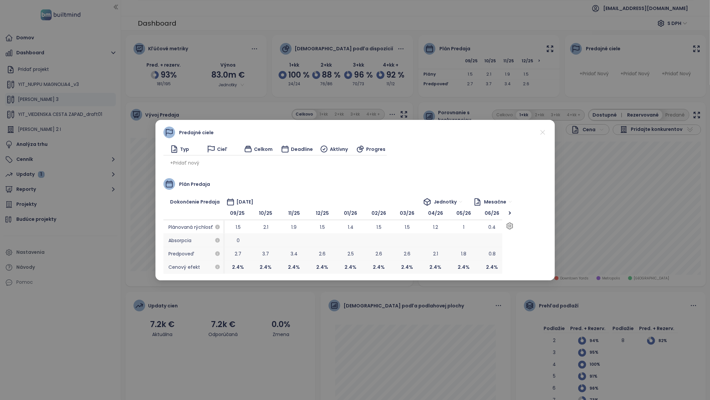 The height and width of the screenshot is (400, 710). What do you see at coordinates (350, 253) in the screenshot?
I see `span: 2.5` at bounding box center [350, 253].